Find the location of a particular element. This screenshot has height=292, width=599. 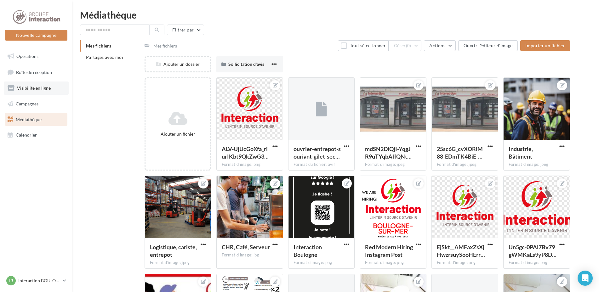

span: 25sc6G_cvXORiM88-EDmTK4BiE-UoSCEJTGv6z2gnrUih9bSvZ2TVI2gpg34xu3BthxcBcyPj5XQLn-H9g=s0 is located at coordinates (460, 153).